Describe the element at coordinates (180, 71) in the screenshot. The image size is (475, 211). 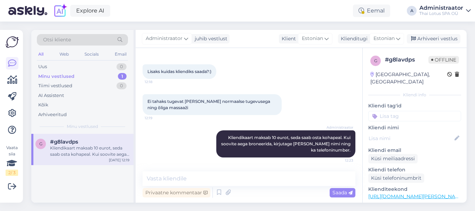
I see `span: Lisaks kuidas kliendiks saada?:)` at that location.